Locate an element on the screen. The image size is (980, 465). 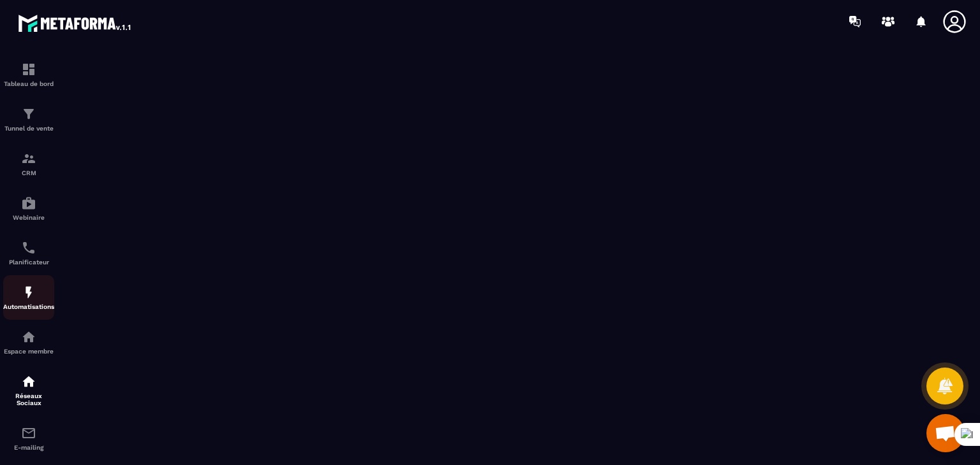
p: Planificateur is located at coordinates (29, 262).